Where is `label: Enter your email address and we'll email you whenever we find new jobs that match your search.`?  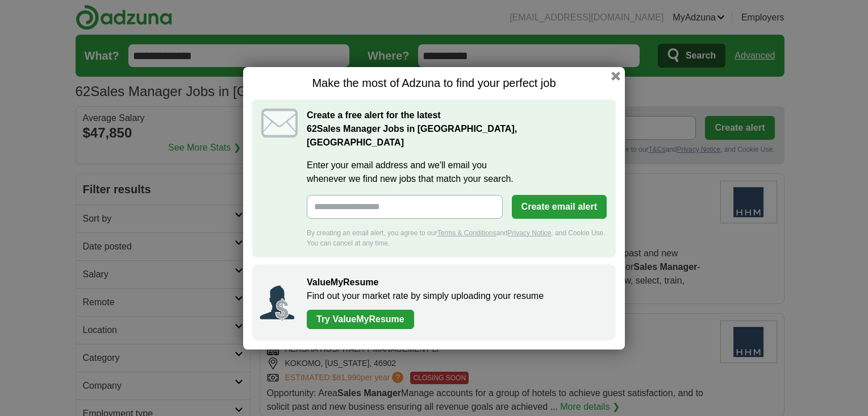
label: Enter your email address and we'll email you whenever we find new jobs that match your search. is located at coordinates (457, 172).